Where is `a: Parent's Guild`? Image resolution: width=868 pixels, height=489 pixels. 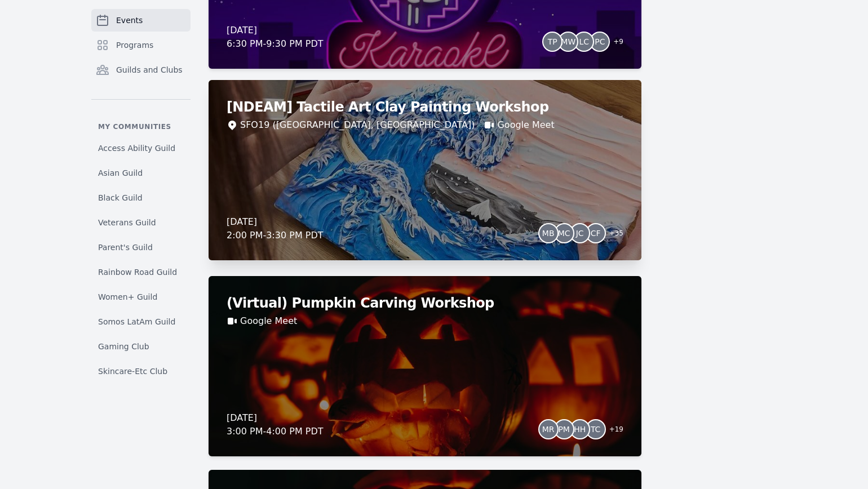 a: Parent's Guild is located at coordinates (141, 248).